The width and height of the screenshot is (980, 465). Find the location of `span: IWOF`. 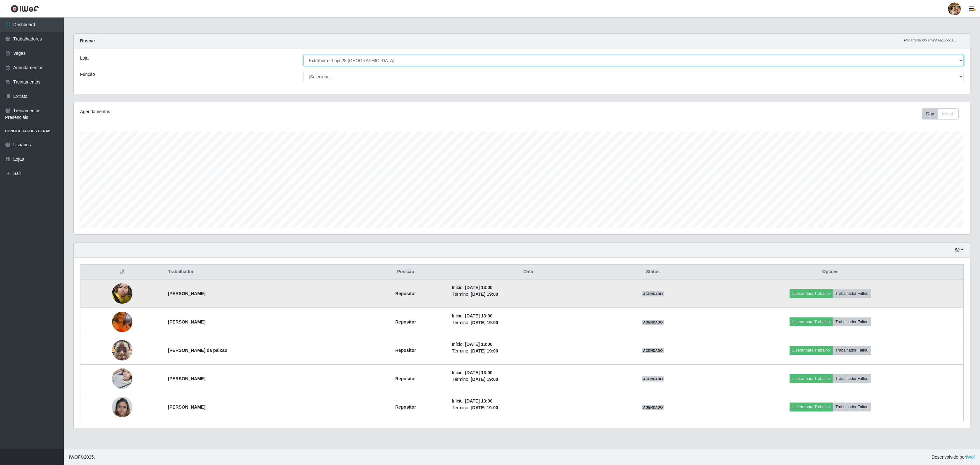

span: IWOF is located at coordinates (74, 457).